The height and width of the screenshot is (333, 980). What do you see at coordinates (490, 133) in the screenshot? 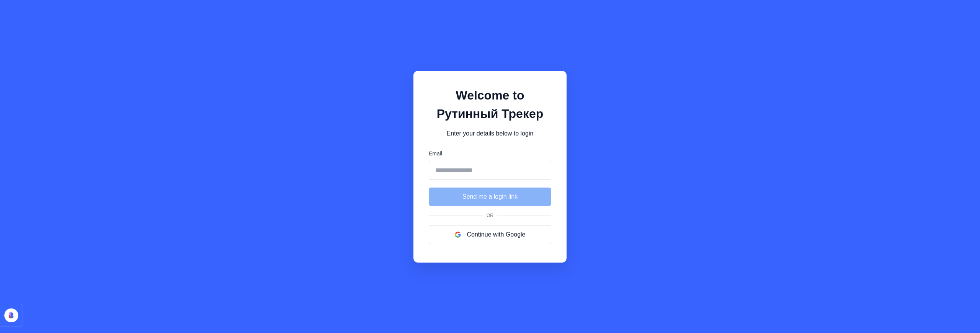
I see `p: Enter your details below to login` at bounding box center [490, 133].